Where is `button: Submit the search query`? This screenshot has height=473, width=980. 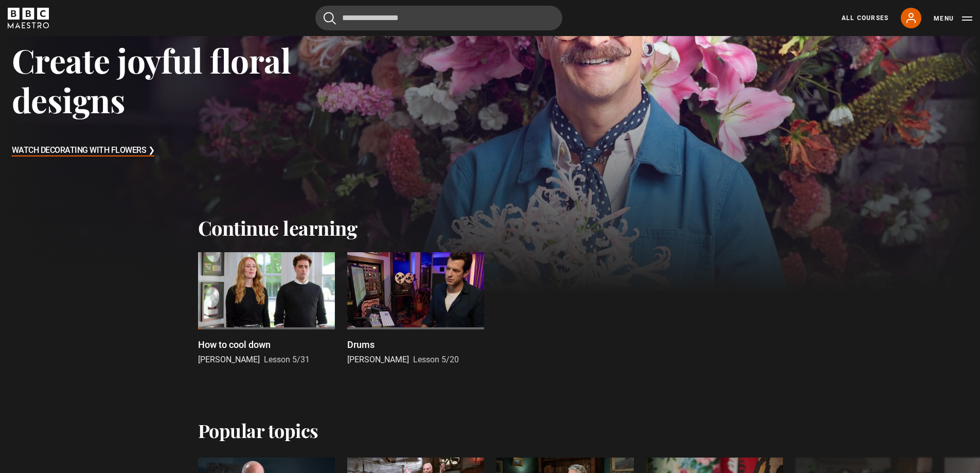 button: Submit the search query is located at coordinates (330, 18).